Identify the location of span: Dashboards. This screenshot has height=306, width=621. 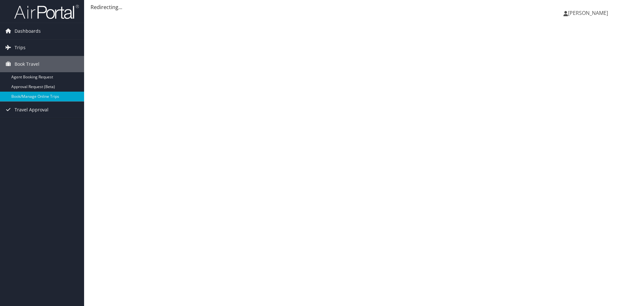
(27, 31).